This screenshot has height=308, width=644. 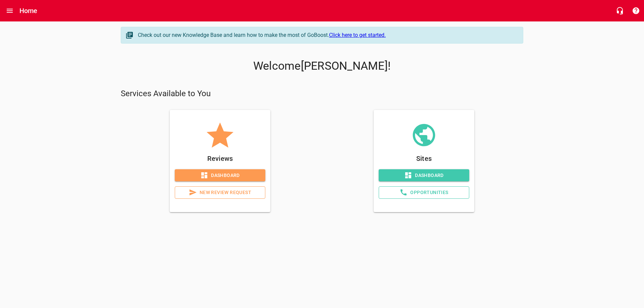 What do you see at coordinates (357, 35) in the screenshot?
I see `a: Click here to get started.` at bounding box center [357, 35].